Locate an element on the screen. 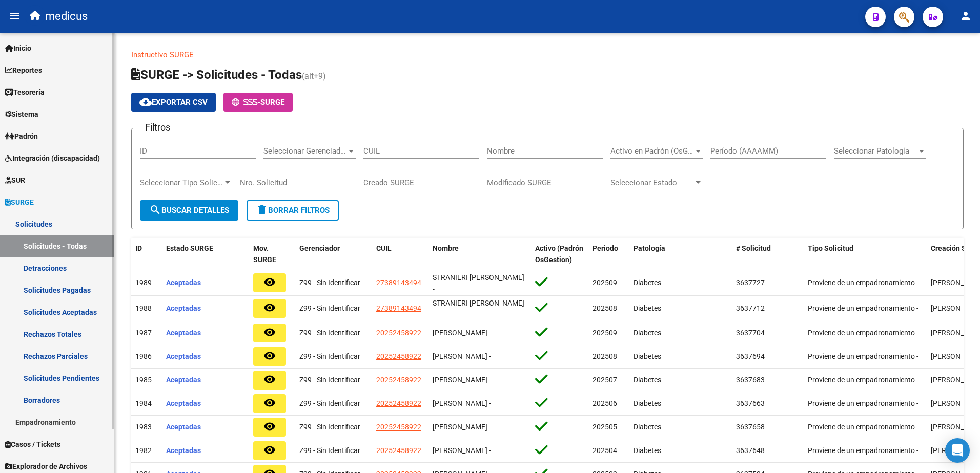 The height and width of the screenshot is (473, 980). span: Borrar Filtros is located at coordinates (292, 211).